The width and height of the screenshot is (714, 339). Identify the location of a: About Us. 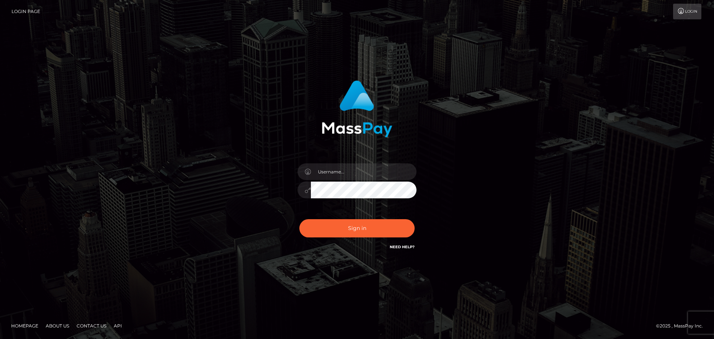
(57, 325).